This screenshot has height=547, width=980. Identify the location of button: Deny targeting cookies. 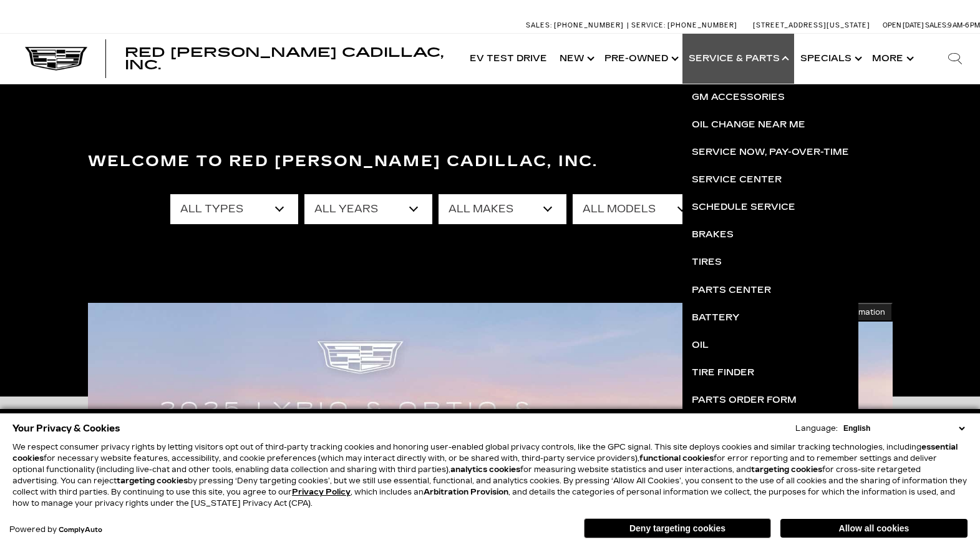
(677, 528).